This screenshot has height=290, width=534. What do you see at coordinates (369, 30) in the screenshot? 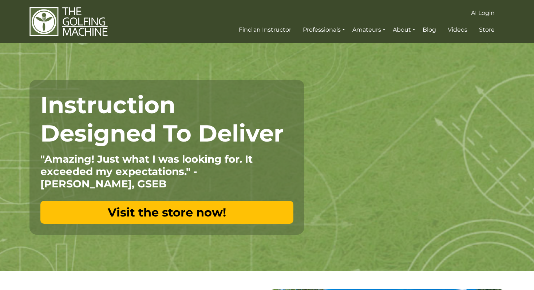
I see `a: Amateurs` at bounding box center [369, 30].